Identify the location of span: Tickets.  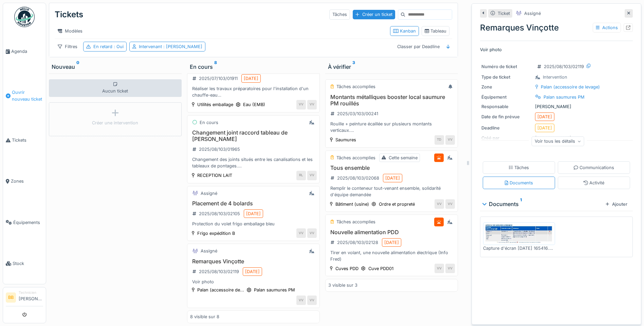
(28, 140).